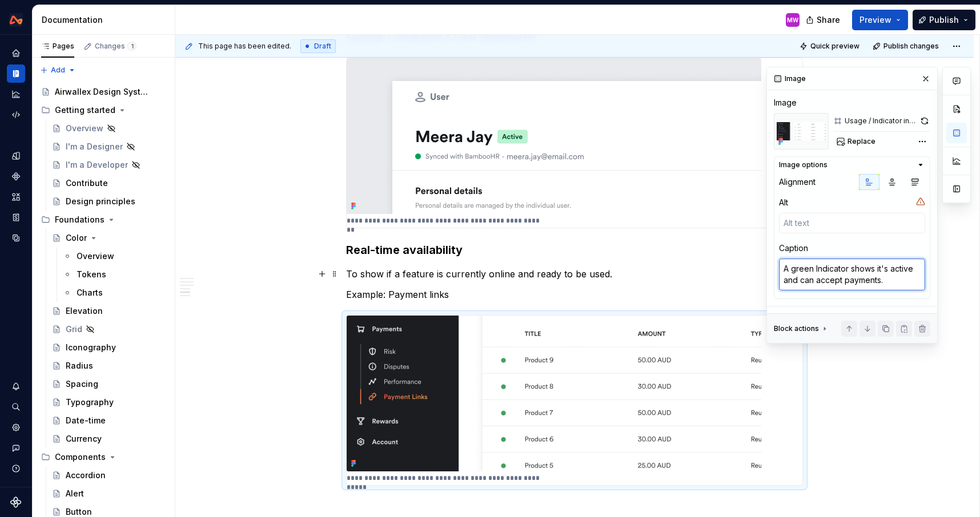 This screenshot has width=980, height=517. What do you see at coordinates (115, 46) in the screenshot?
I see `div: Changes` at bounding box center [115, 46].